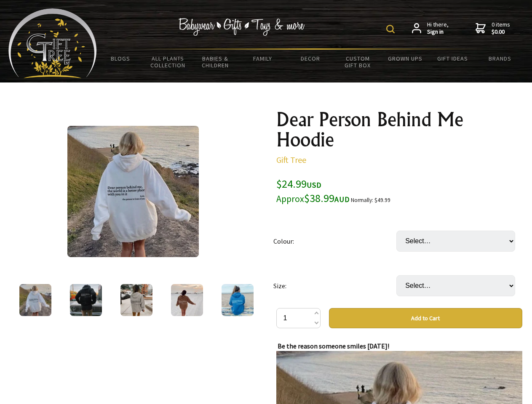 The width and height of the screenshot is (532, 404). What do you see at coordinates (358, 62) in the screenshot?
I see `a: Custom Gift Box` at bounding box center [358, 62].